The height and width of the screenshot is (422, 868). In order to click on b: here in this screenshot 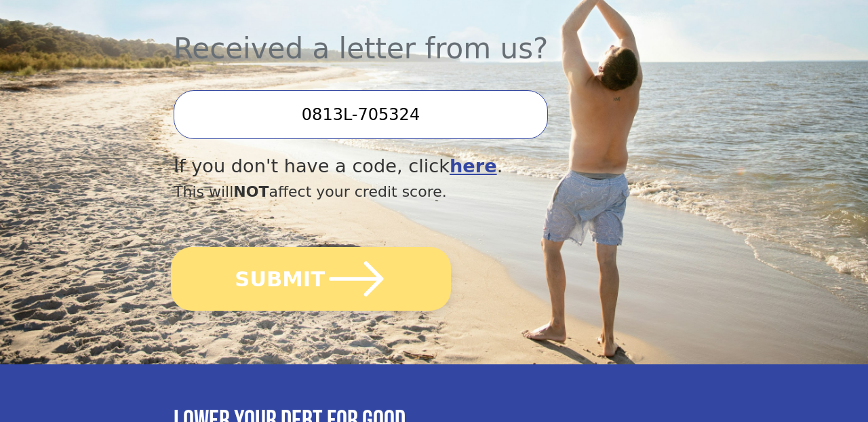, I will do `click(473, 166)`.